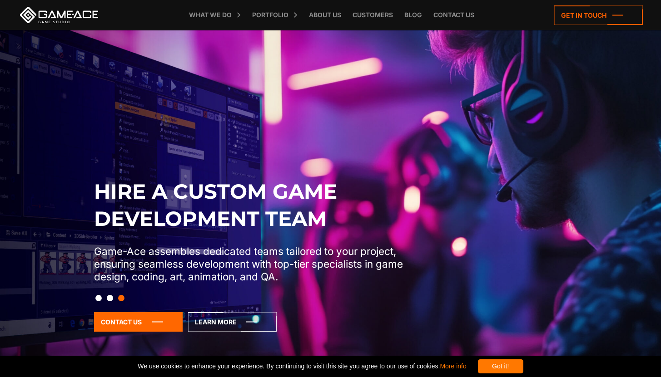  Describe the element at coordinates (121, 298) in the screenshot. I see `button: Slide 3` at that location.